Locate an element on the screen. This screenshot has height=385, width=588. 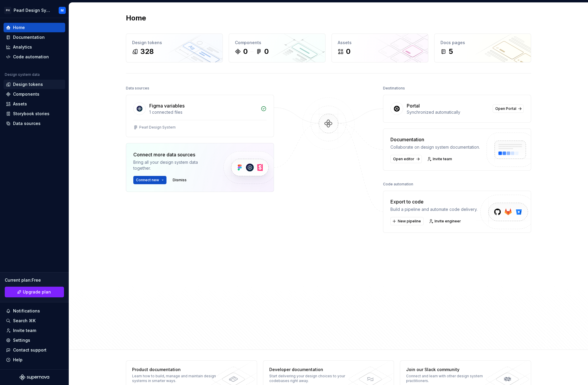
button: PHPearl Design SystemM is located at coordinates (35, 10).